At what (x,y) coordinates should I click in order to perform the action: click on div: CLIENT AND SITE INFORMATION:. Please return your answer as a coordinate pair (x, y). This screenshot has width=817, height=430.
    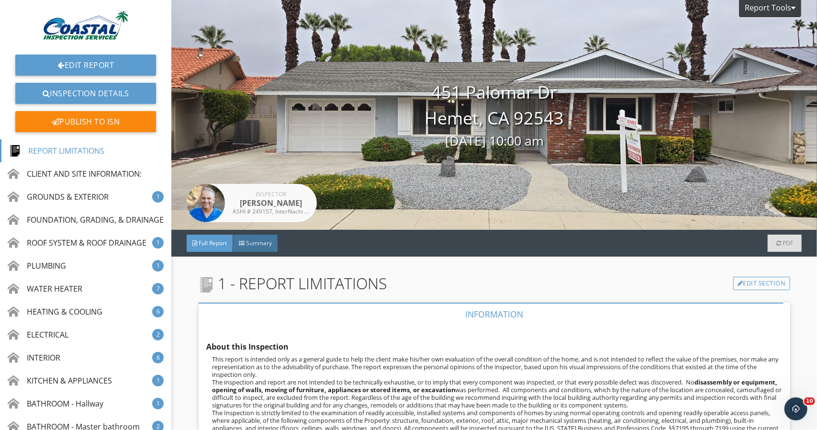
    Looking at the image, I should click on (75, 174).